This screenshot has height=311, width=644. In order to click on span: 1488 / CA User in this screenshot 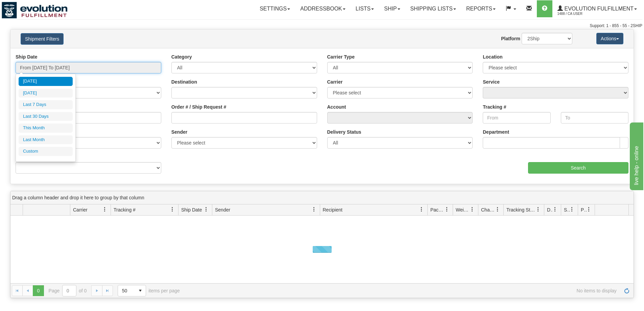, I will do `click(583, 14)`.